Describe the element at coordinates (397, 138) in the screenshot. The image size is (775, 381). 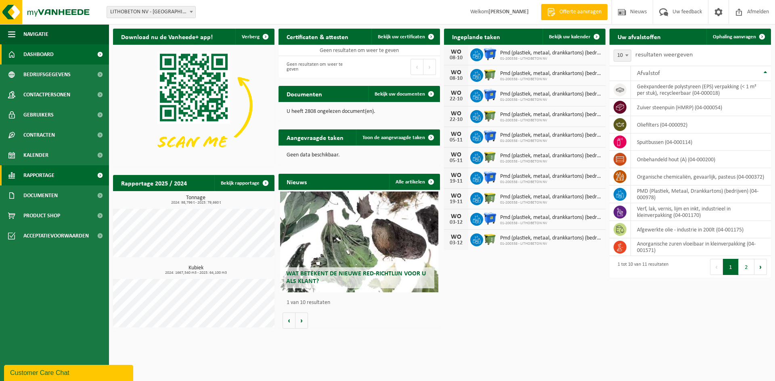
I see `a: Toon de aangevraagde taken` at that location.